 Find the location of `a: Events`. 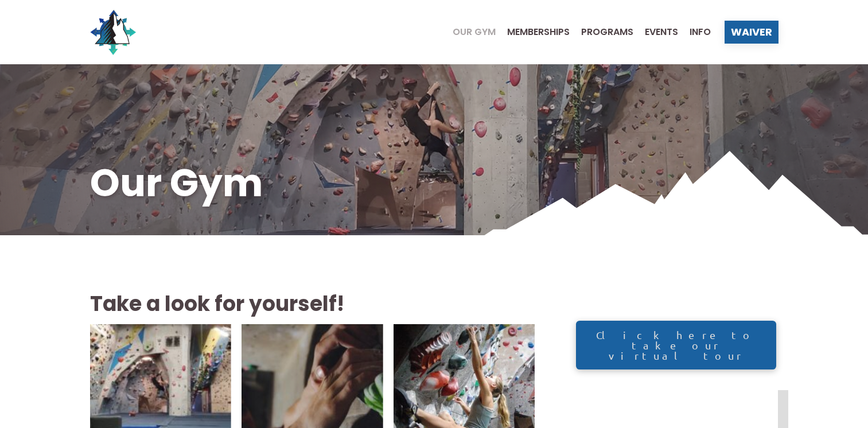

a: Events is located at coordinates (656, 32).